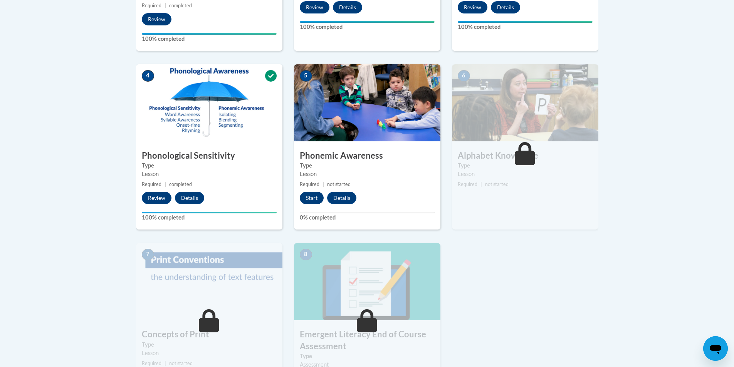  What do you see at coordinates (312, 198) in the screenshot?
I see `button: Start` at bounding box center [312, 198].